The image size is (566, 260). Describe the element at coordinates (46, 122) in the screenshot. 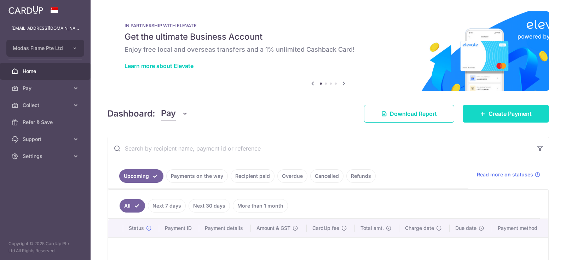

I see `span: Refer & Save` at that location.